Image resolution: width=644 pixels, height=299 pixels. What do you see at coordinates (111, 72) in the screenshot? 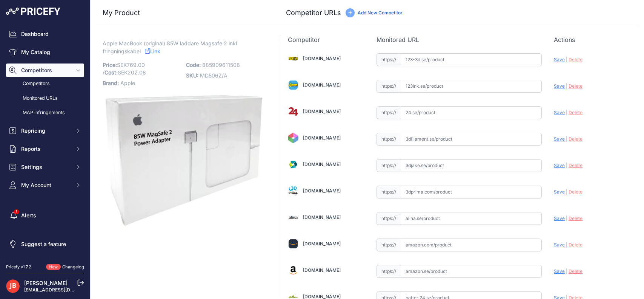
I see `span: Cost:` at bounding box center [111, 72].